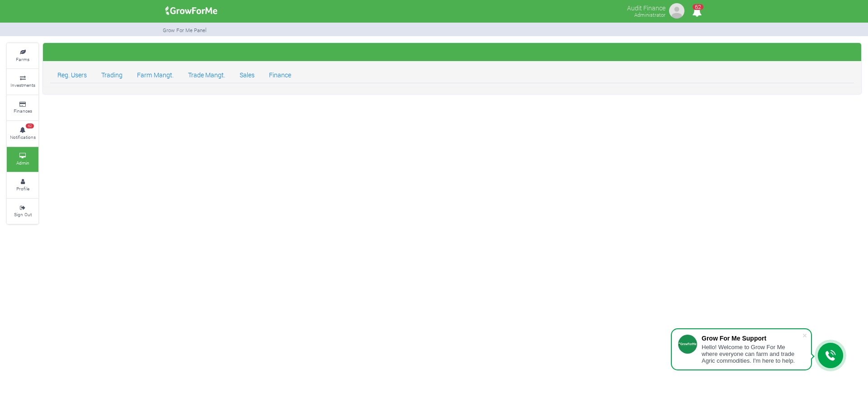  I want to click on small: Sign Out, so click(22, 214).